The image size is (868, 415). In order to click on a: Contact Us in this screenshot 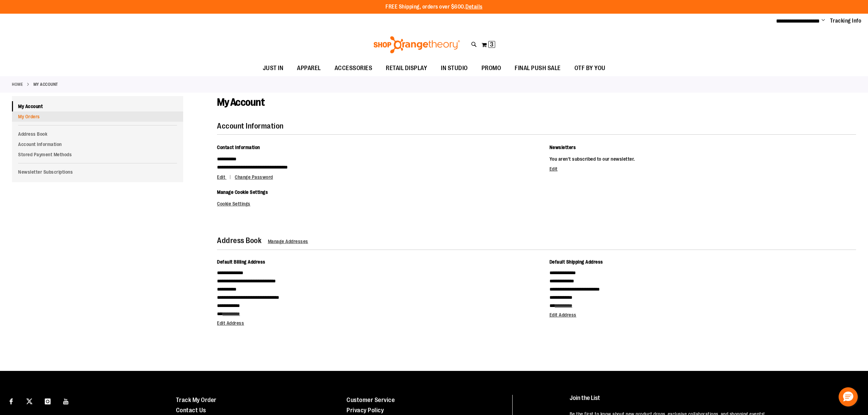, I will do `click(191, 410)`.